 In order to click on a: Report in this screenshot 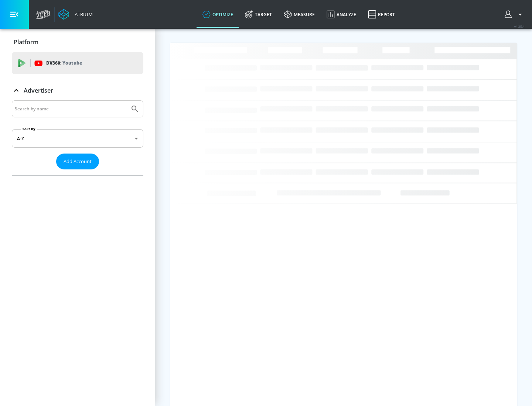, I will do `click(381, 14)`.